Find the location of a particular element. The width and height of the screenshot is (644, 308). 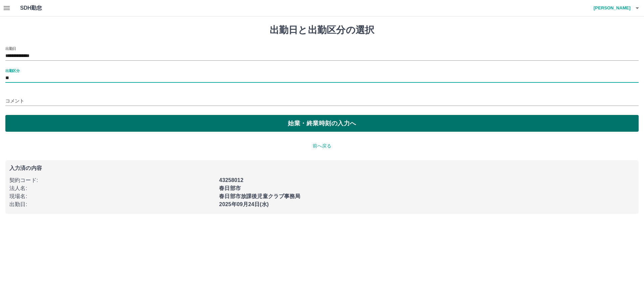

h1: 出勤日と出勤区分の選択 is located at coordinates (322, 30).